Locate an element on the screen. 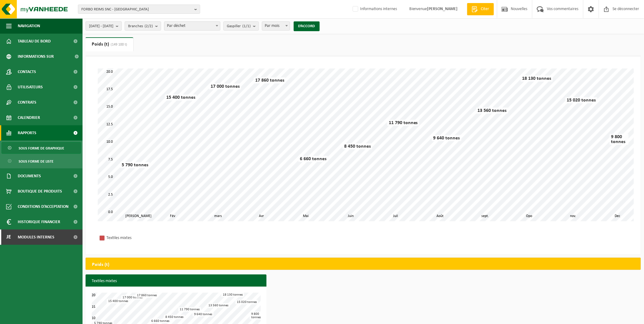  span: Je is located at coordinates (9, 237).